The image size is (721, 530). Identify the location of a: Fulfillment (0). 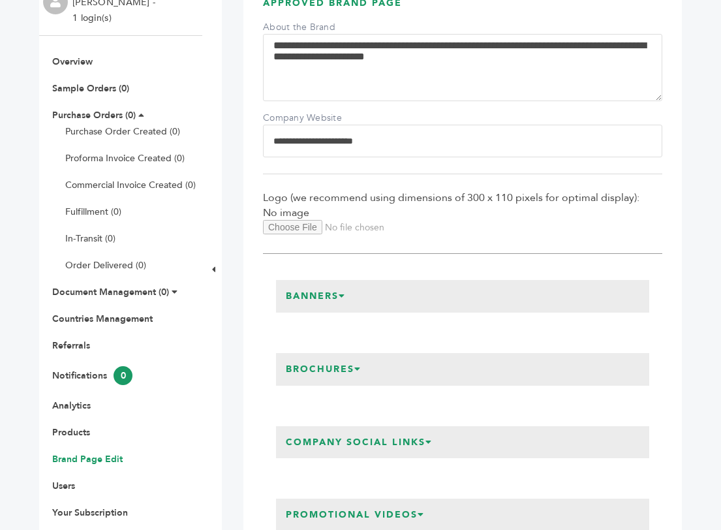
(93, 212).